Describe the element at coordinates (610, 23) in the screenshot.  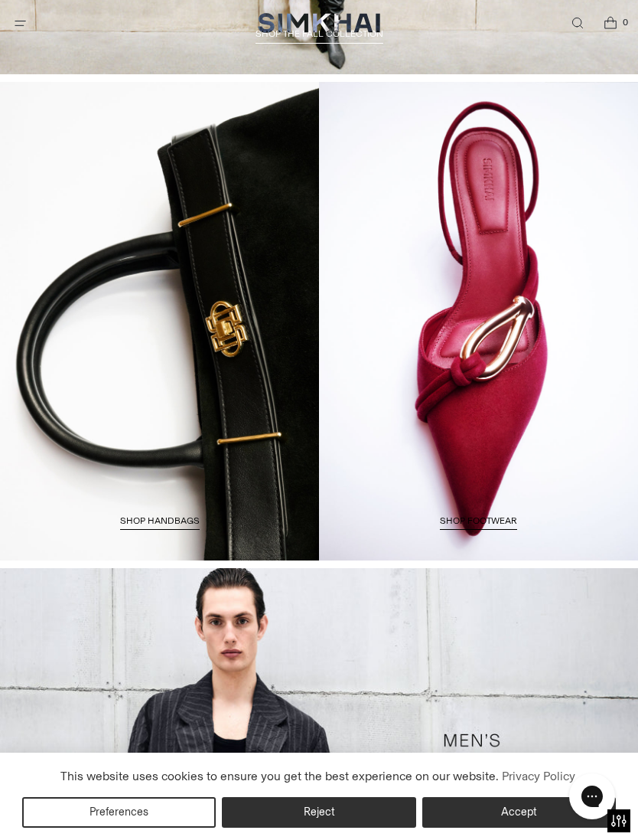
I see `a: Open cart modal` at that location.